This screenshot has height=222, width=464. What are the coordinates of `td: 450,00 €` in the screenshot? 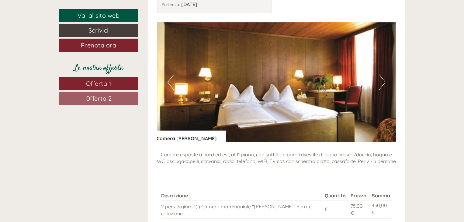 It's located at (380, 209).